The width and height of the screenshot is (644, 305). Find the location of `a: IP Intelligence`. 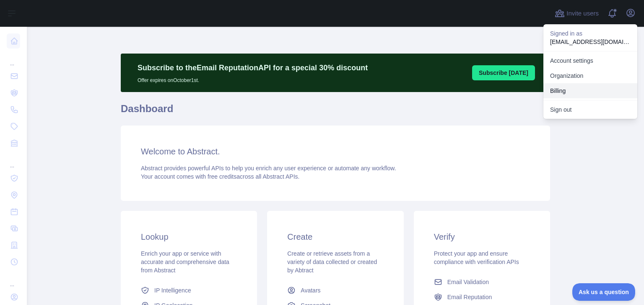

a: IP Intelligence is located at coordinates (189, 290).